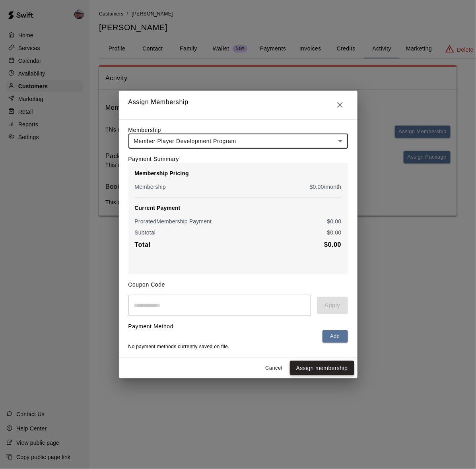 This screenshot has width=476, height=469. What do you see at coordinates (153, 159) in the screenshot?
I see `label: Payment Summary` at bounding box center [153, 159].